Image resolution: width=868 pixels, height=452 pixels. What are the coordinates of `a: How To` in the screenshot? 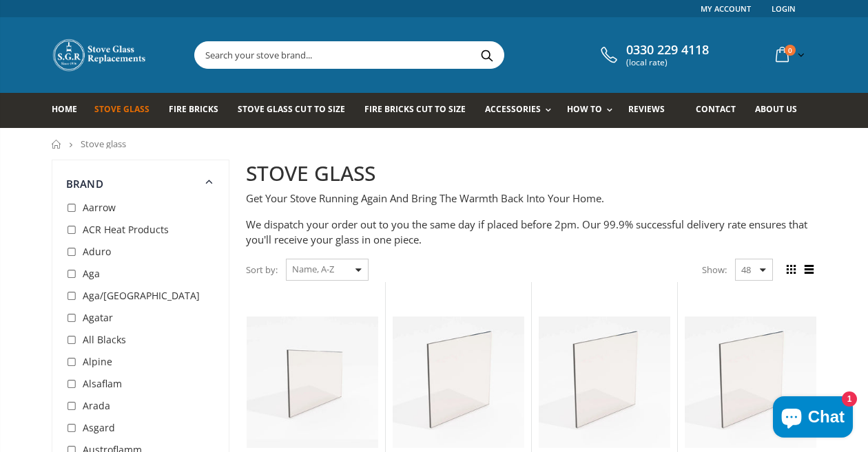 It's located at (593, 110).